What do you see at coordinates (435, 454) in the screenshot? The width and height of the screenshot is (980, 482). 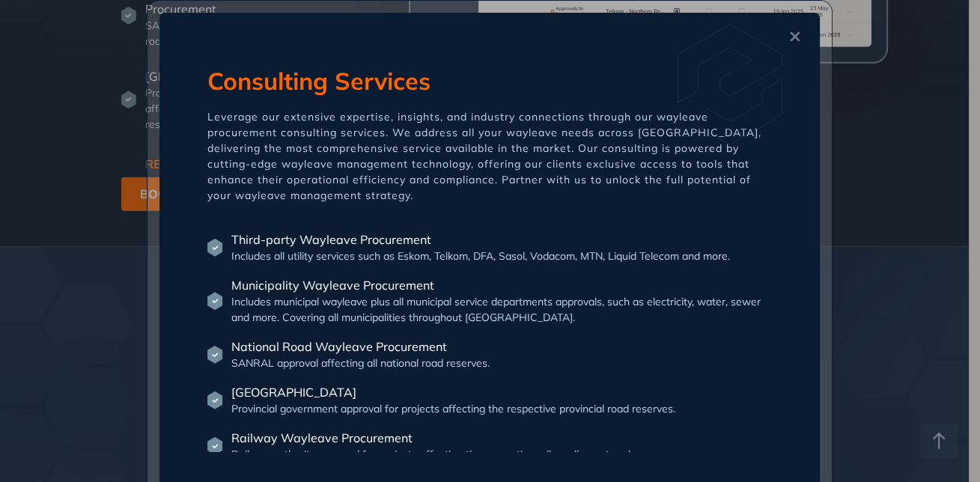 I see `div: Railway authority approval for projects affecting the respective railway line networks.` at bounding box center [435, 454].